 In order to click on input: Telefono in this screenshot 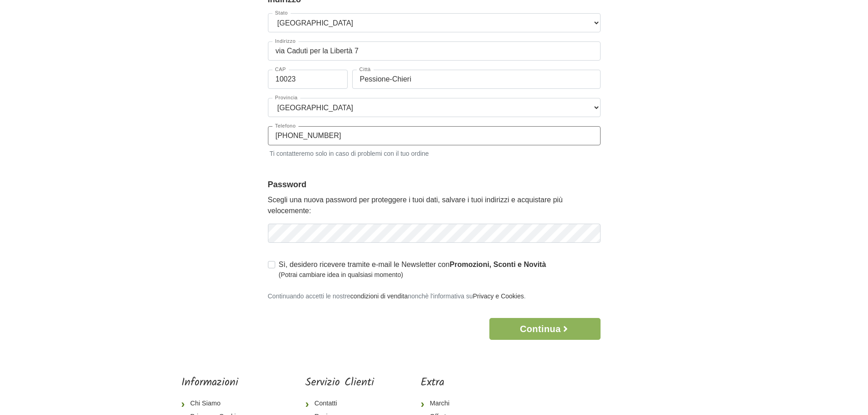, I will do `click(434, 136)`.